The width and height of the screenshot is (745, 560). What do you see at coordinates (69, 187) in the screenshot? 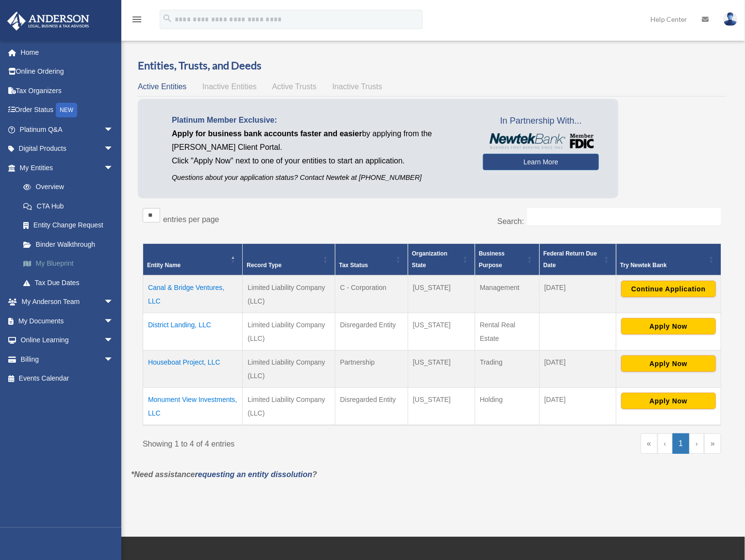
I see `a: Overview` at bounding box center [69, 187].